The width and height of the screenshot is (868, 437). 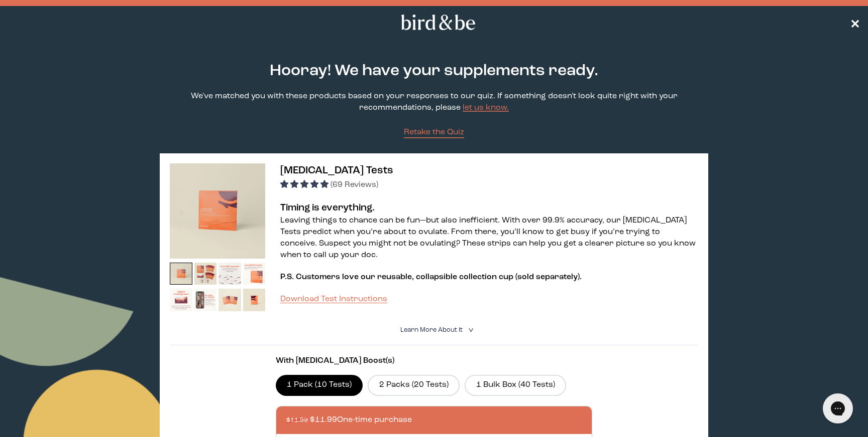 I want to click on h2: Hooray! We have your supplements ready., so click(x=434, y=71).